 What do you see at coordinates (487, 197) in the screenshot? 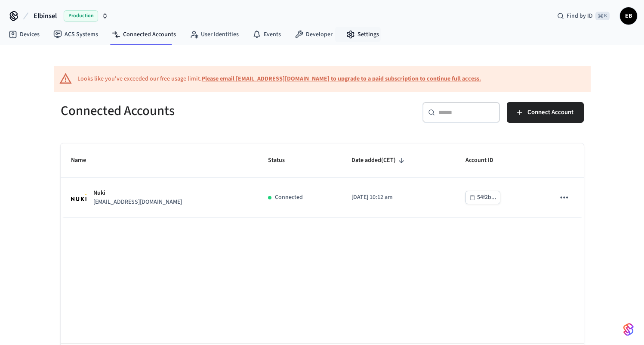
I see `div: 54f2b...` at bounding box center [487, 197].